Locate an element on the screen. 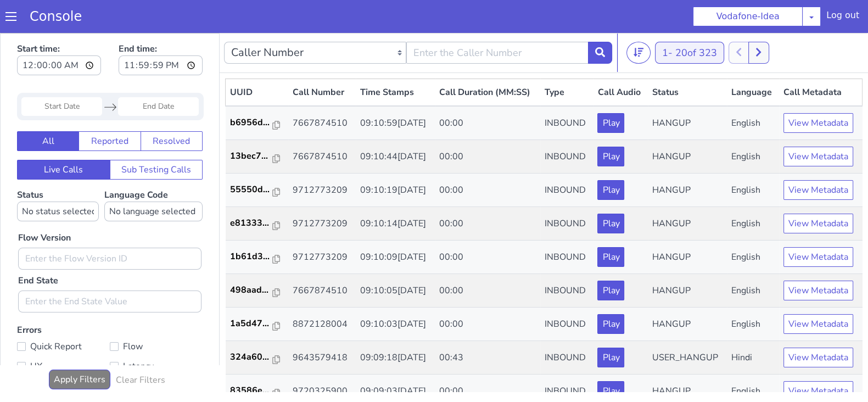  p: 324a60... is located at coordinates (251, 324).